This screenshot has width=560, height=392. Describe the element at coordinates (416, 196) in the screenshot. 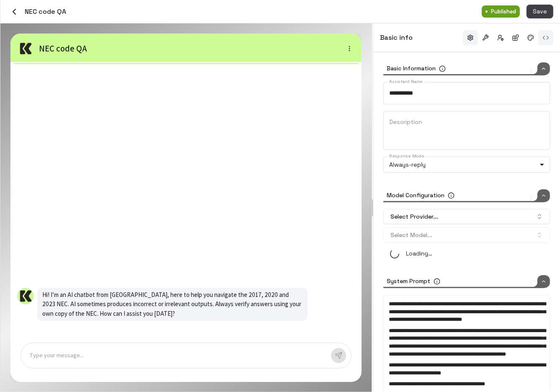

I see `h6: Model Configuration` at that location.